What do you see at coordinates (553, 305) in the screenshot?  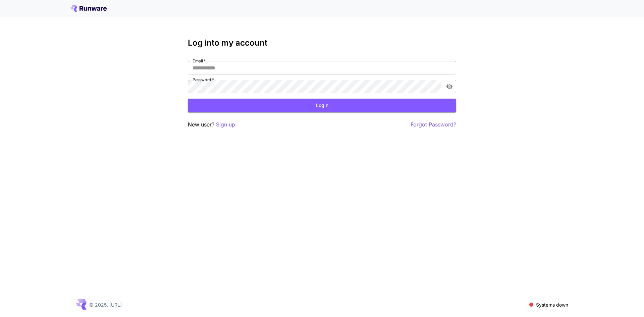 I see `p: Systems down` at bounding box center [553, 305].